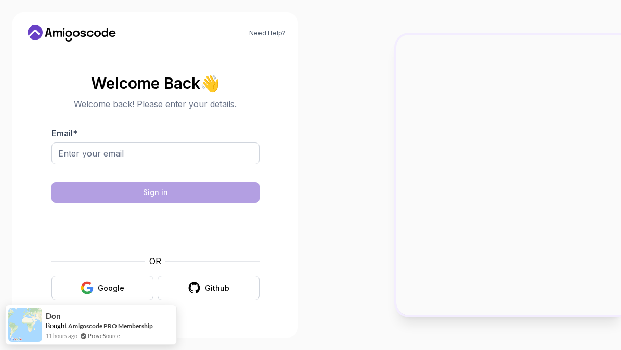 The width and height of the screenshot is (621, 350). Describe the element at coordinates (61, 335) in the screenshot. I see `span: 11 hours ago` at that location.